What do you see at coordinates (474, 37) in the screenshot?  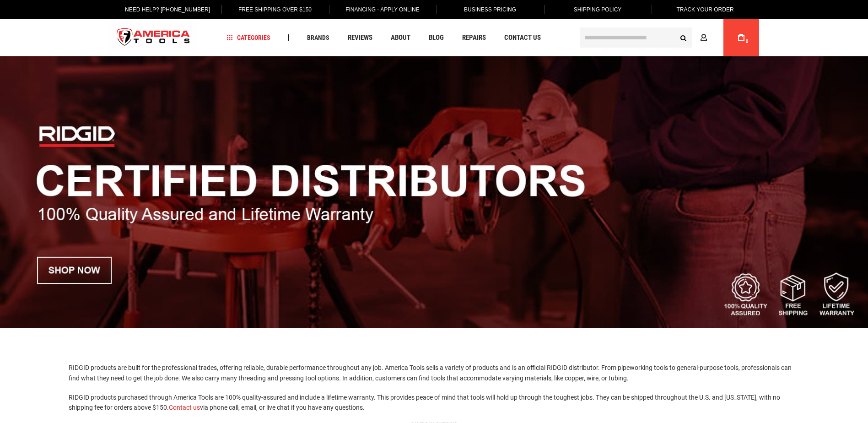 I see `span: Repairs` at bounding box center [474, 37].